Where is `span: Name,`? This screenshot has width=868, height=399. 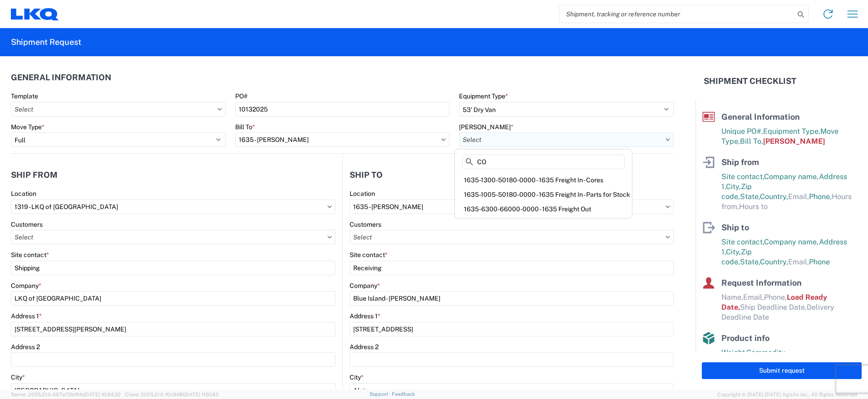
span: Name, is located at coordinates (732, 297).